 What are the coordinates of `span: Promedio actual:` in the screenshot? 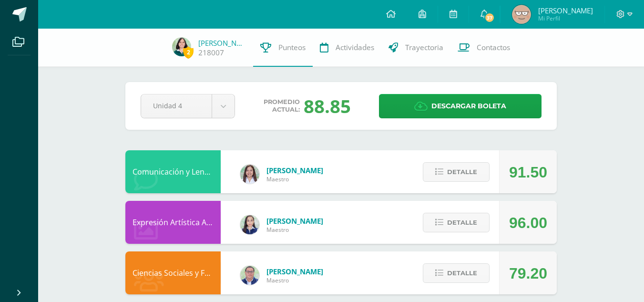 It's located at (282, 106).